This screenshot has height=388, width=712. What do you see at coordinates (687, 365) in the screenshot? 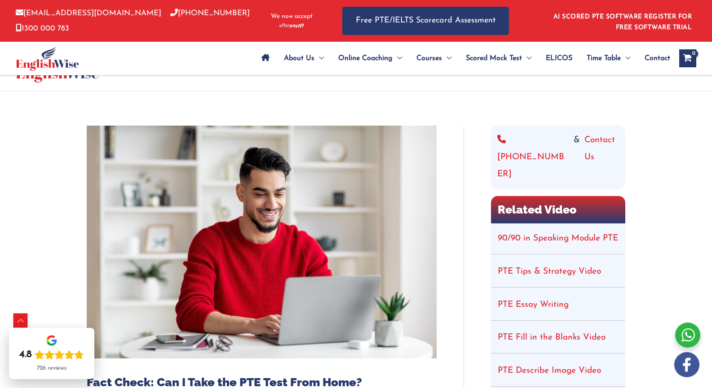
I see `img: white-facebook.png` at bounding box center [687, 365].